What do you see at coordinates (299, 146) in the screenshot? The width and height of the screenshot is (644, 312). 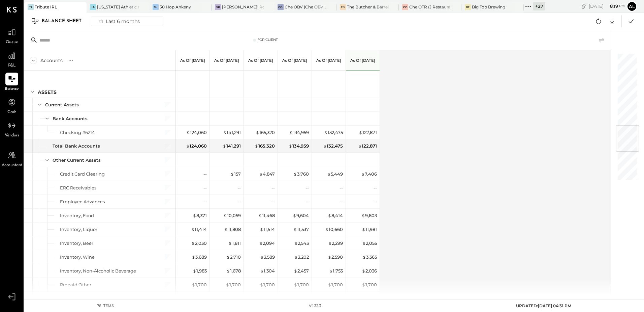 I see `div: 134,959` at bounding box center [299, 146].